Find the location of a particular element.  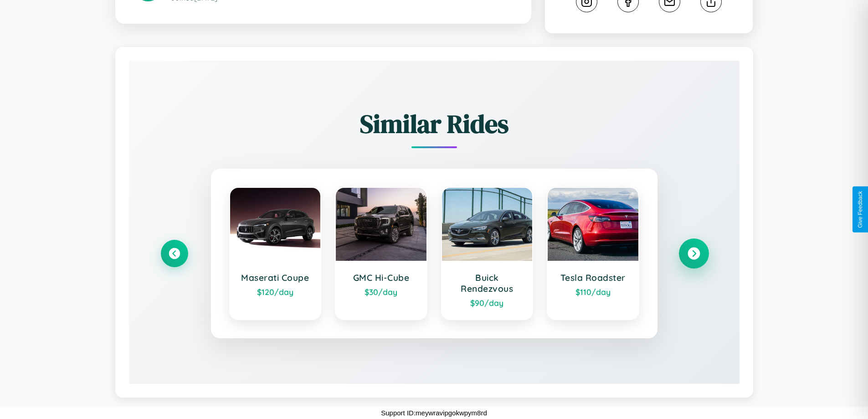

h3: Maserati Coupe is located at coordinates (275, 277).